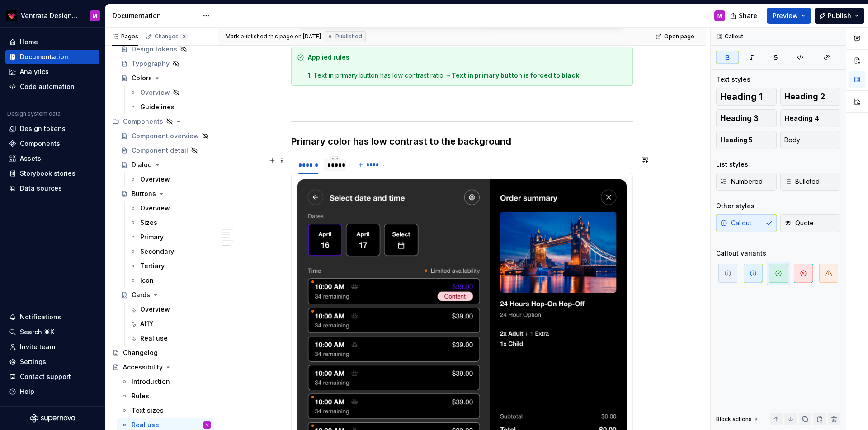 This screenshot has width=868, height=430. Describe the element at coordinates (170, 324) in the screenshot. I see `a: A11Y` at that location.